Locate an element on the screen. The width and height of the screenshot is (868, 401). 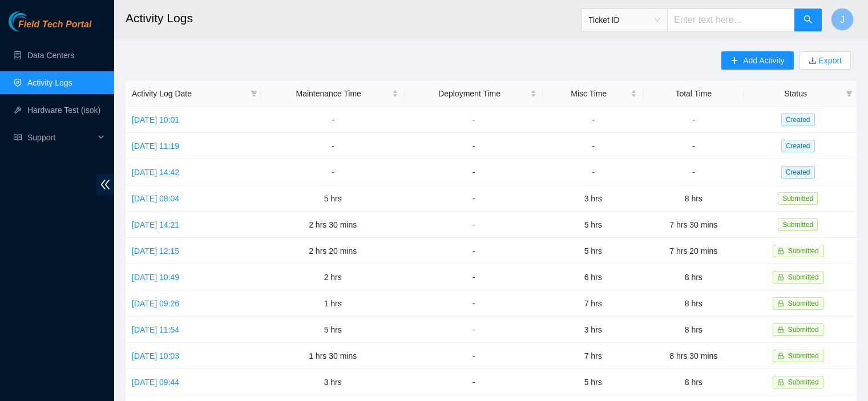
span: Activity Log Date is located at coordinates (189, 93).